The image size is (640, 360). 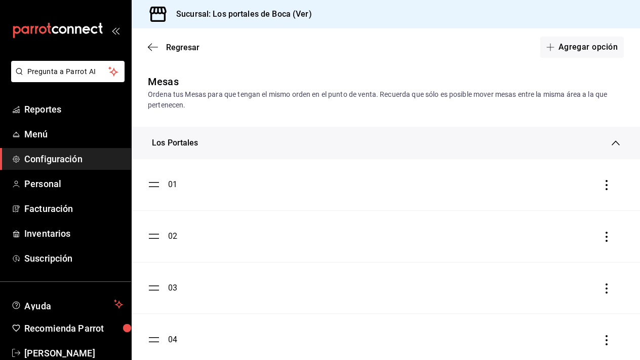 I want to click on button: Pregunta a Parrot AI, so click(x=68, y=71).